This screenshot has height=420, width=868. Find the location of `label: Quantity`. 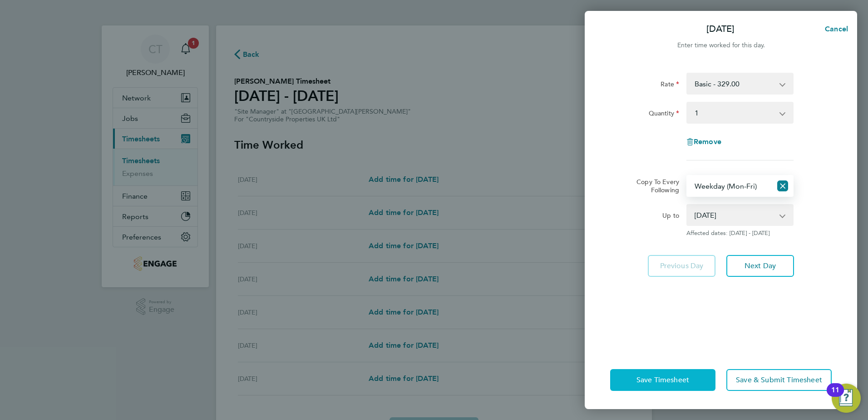

label: Quantity is located at coordinates (664, 115).